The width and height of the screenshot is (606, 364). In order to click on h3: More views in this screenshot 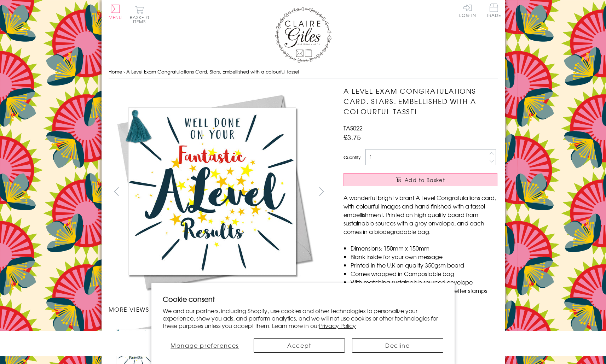, I will do `click(219, 310)`.